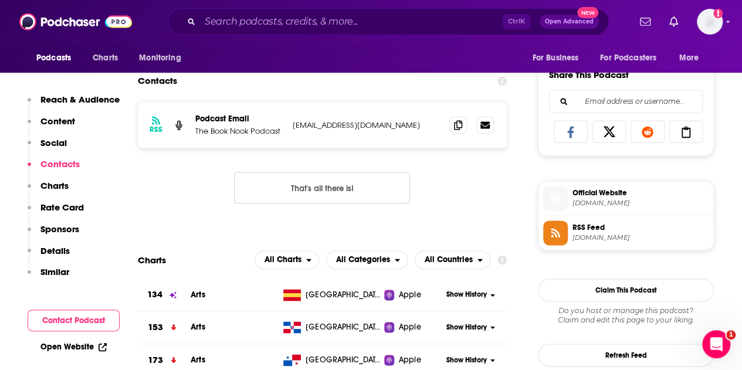 This screenshot has width=742, height=370. Describe the element at coordinates (718, 13) in the screenshot. I see `svg: Add a profile image` at that location.